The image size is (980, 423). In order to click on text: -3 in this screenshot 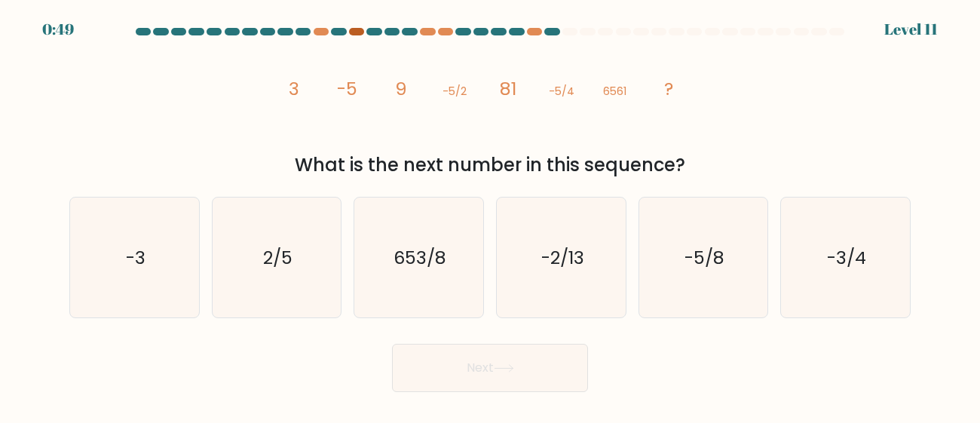, I will do `click(135, 256)`.